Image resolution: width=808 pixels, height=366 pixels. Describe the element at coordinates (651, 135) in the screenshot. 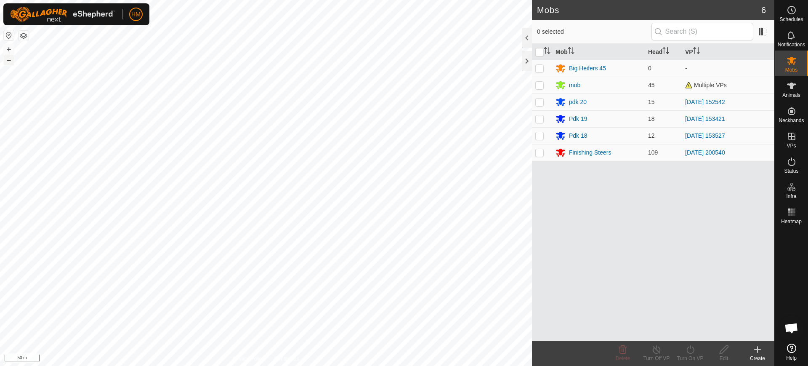

I see `span: 12` at that location.